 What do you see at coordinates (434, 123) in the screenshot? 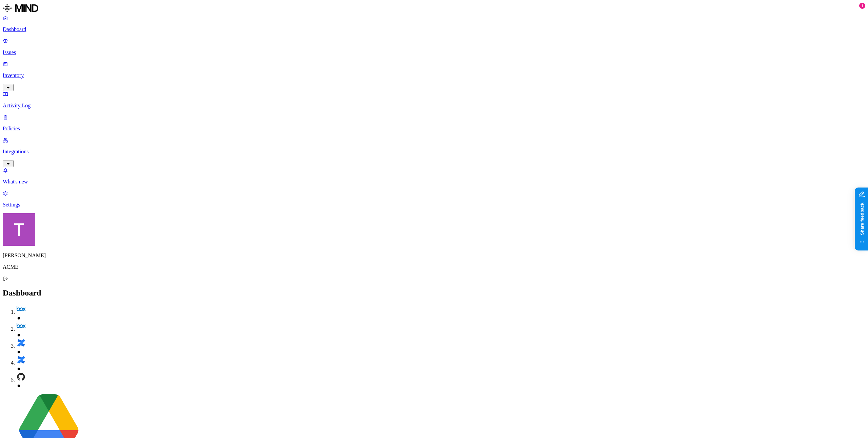
I see `a: Policies` at bounding box center [434, 123].